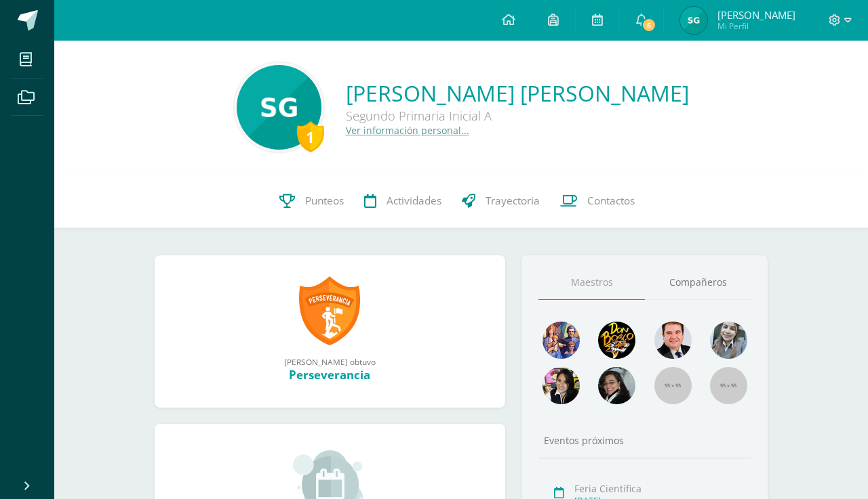  I want to click on a: Contactos, so click(597, 201).